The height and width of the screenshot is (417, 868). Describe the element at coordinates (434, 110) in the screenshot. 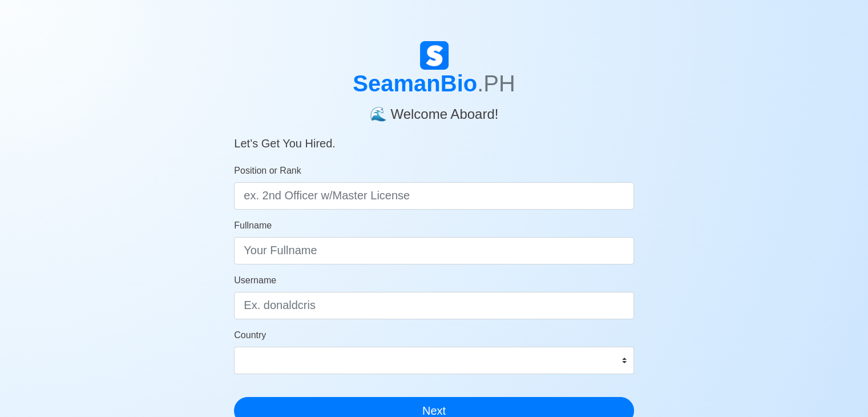

I see `h4: 🌊 Welcome Aboard!` at that location.